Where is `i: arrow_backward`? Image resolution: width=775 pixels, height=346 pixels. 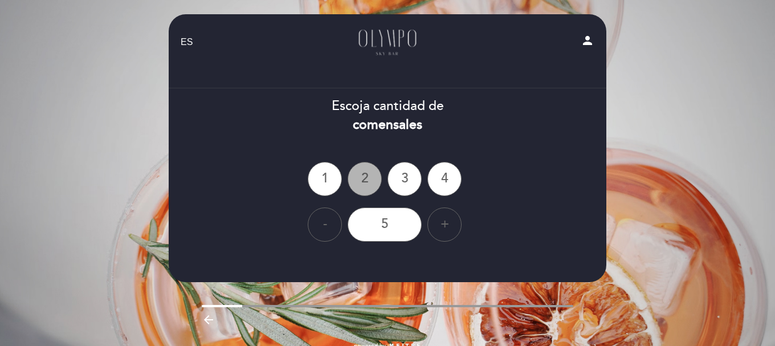 i: arrow_backward is located at coordinates (209, 320).